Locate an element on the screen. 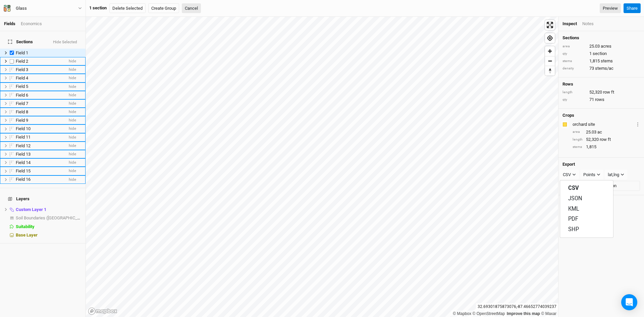  button: Enter fullscreen is located at coordinates (549, 25).